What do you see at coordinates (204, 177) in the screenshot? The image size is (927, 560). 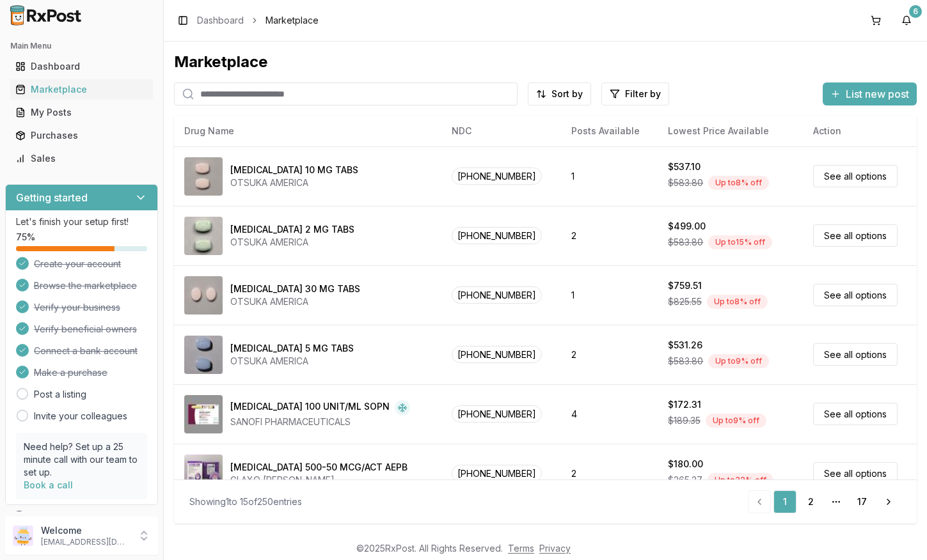 I see `img: Abilify 10 MG TABS` at bounding box center [204, 177].